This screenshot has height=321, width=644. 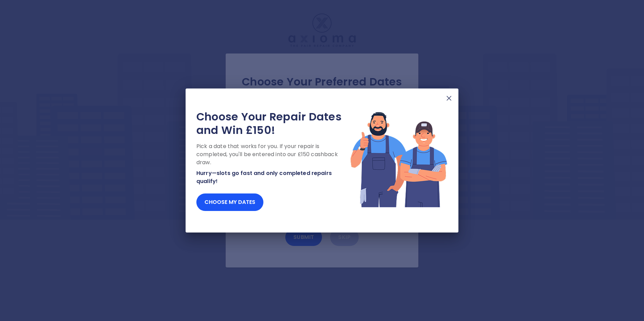 What do you see at coordinates (273, 154) in the screenshot?
I see `p: Pick a date that works for you. If your repair is completed, you'll be entered into our £150 cash...` at bounding box center [273, 154].